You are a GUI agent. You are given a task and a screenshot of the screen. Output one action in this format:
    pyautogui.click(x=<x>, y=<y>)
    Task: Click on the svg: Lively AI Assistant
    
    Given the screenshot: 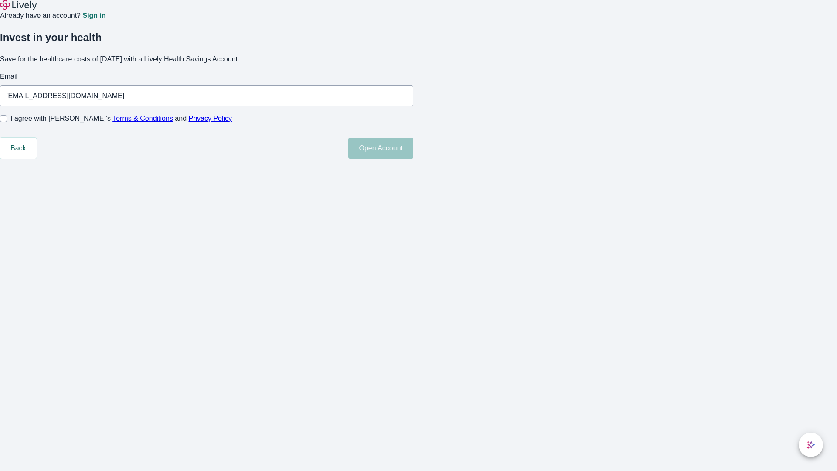 What is the action you would take?
    pyautogui.click(x=811, y=445)
    